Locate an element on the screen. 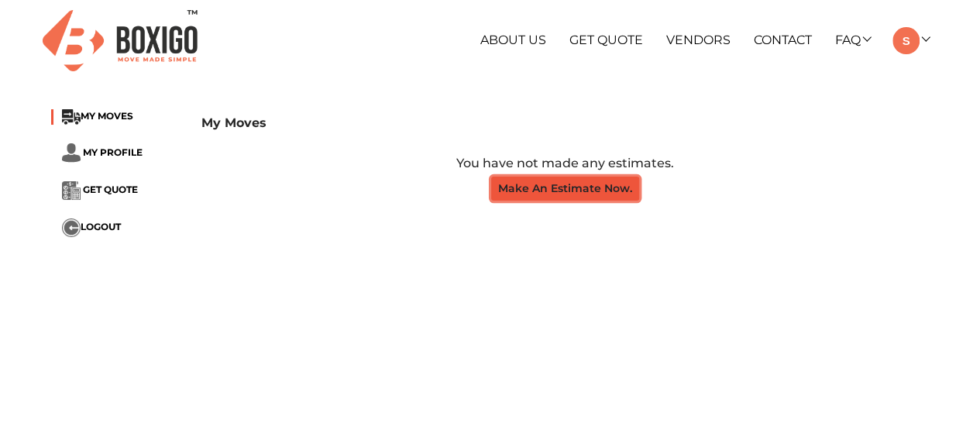 This screenshot has height=433, width=980. a: ...MY MOVES is located at coordinates (98, 116).